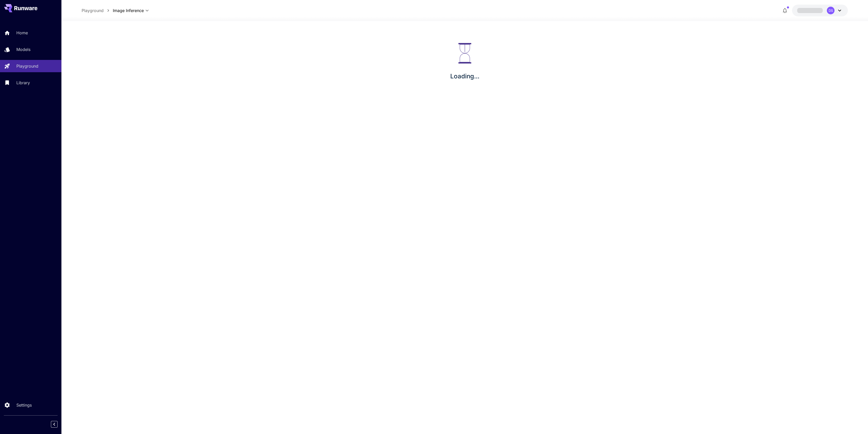  What do you see at coordinates (465, 76) in the screenshot?
I see `p: Loading...` at bounding box center [465, 76].